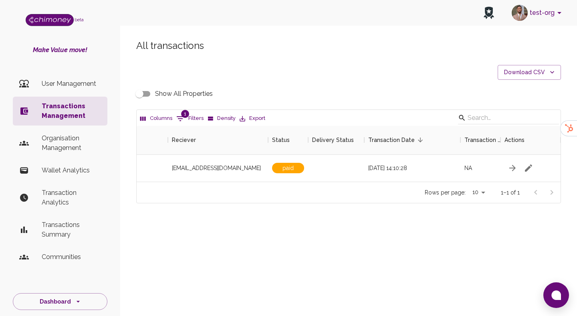  Describe the element at coordinates (79, 20) in the screenshot. I see `span: beta` at that location.